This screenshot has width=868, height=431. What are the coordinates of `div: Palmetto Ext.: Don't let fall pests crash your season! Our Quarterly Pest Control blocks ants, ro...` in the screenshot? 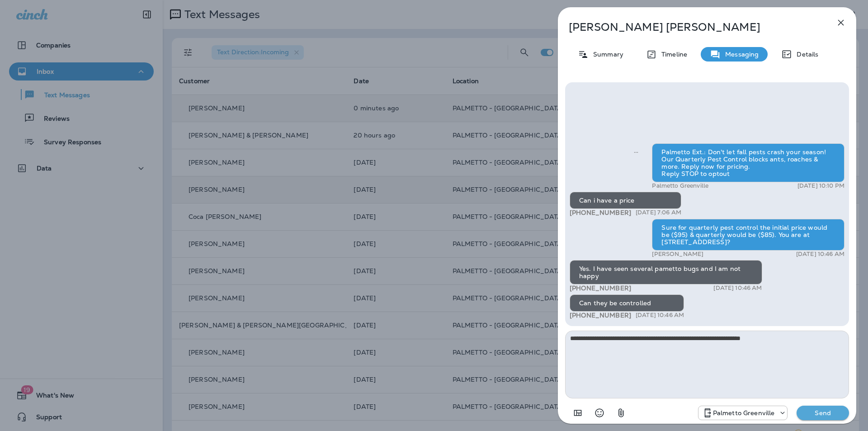 It's located at (748, 162).